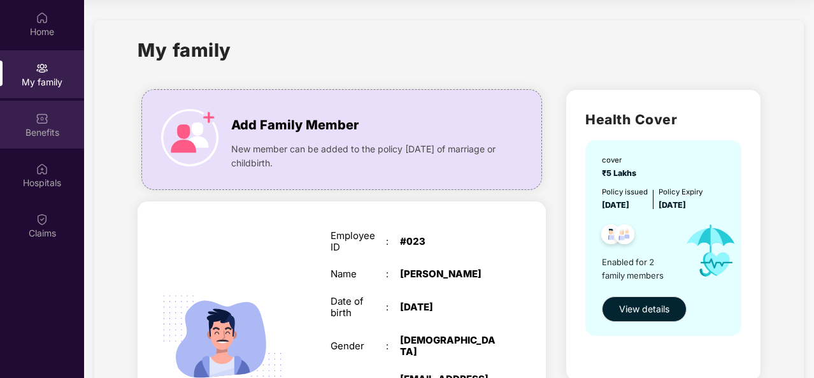 The height and width of the screenshot is (378, 814). What do you see at coordinates (295, 125) in the screenshot?
I see `span: Add Family Member` at bounding box center [295, 125].